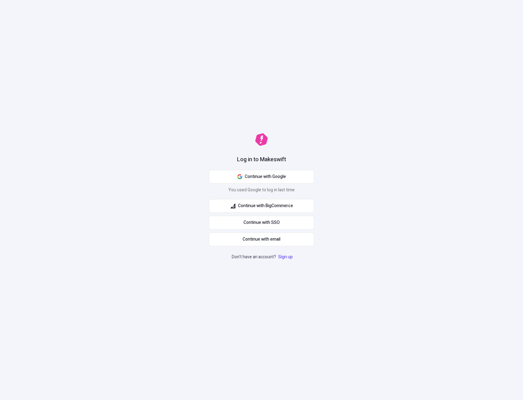 This screenshot has height=400, width=523. I want to click on p: You used Google to log in last time, so click(262, 191).